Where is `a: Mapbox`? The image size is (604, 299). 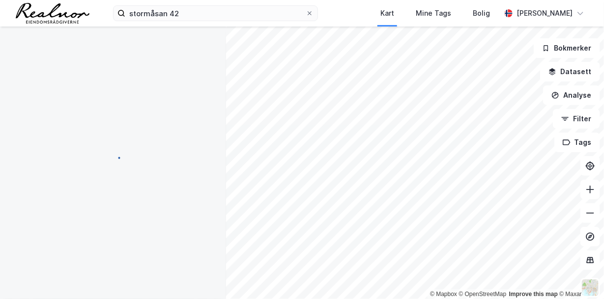
a: Mapbox is located at coordinates (444, 295).